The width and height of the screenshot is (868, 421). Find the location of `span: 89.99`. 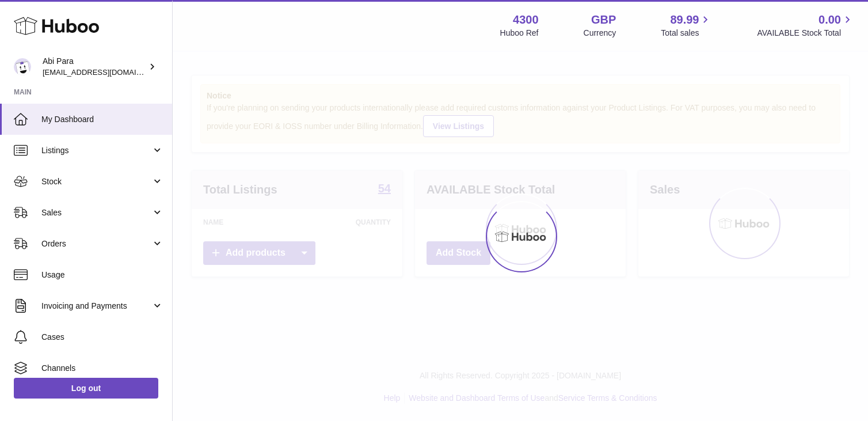

span: 89.99 is located at coordinates (684, 20).